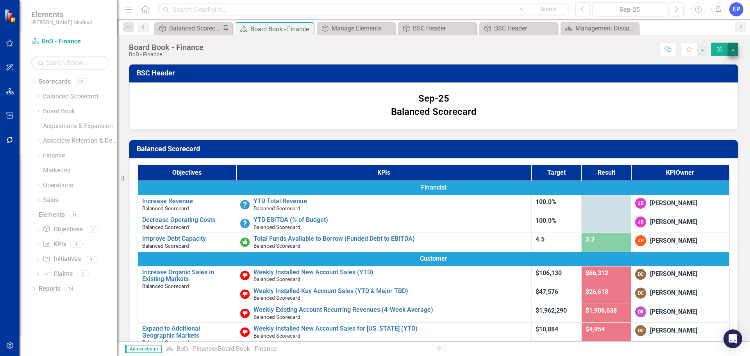  What do you see at coordinates (590, 239) in the screenshot?
I see `span: 3.2` at bounding box center [590, 239].